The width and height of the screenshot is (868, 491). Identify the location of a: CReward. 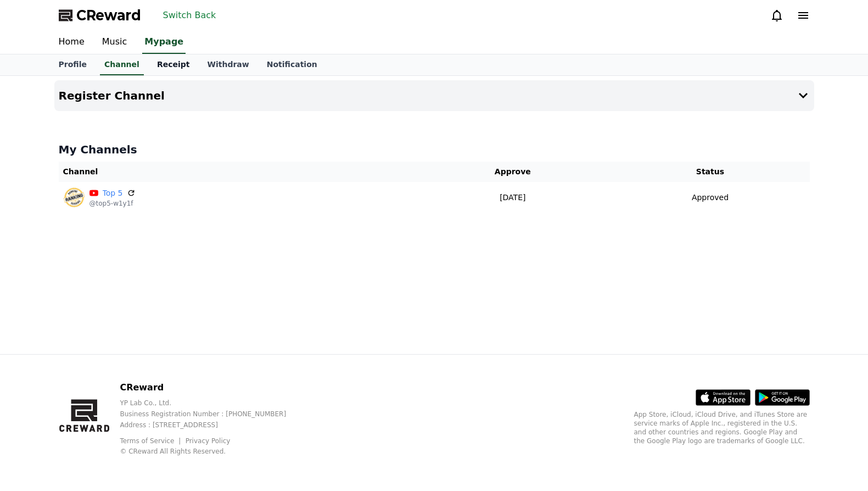
(100, 15).